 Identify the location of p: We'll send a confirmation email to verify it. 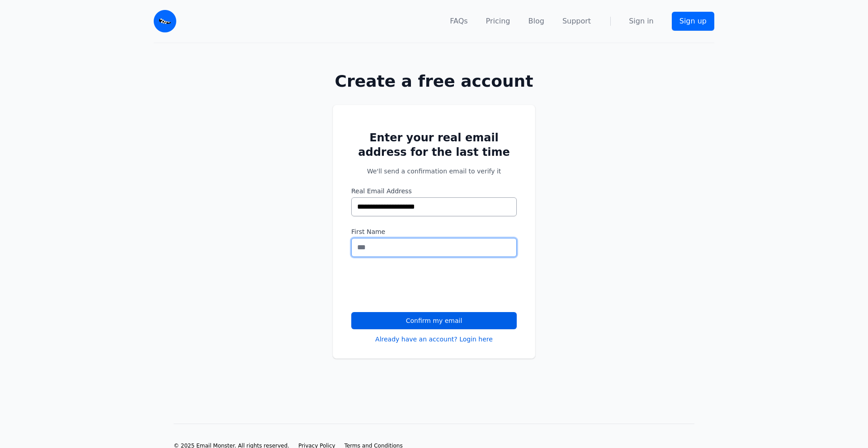
(434, 171).